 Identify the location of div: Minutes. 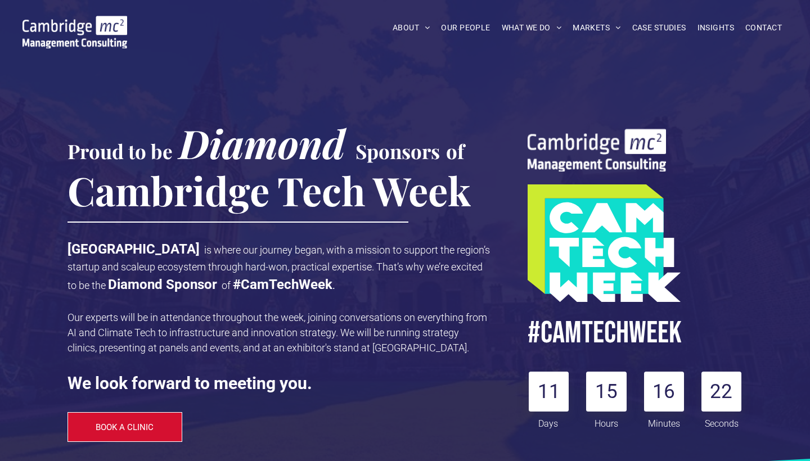
(664, 421).